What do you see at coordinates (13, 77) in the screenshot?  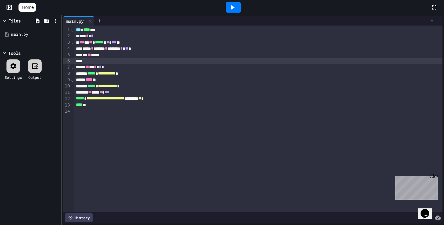 I see `div: Settings` at bounding box center [13, 77].